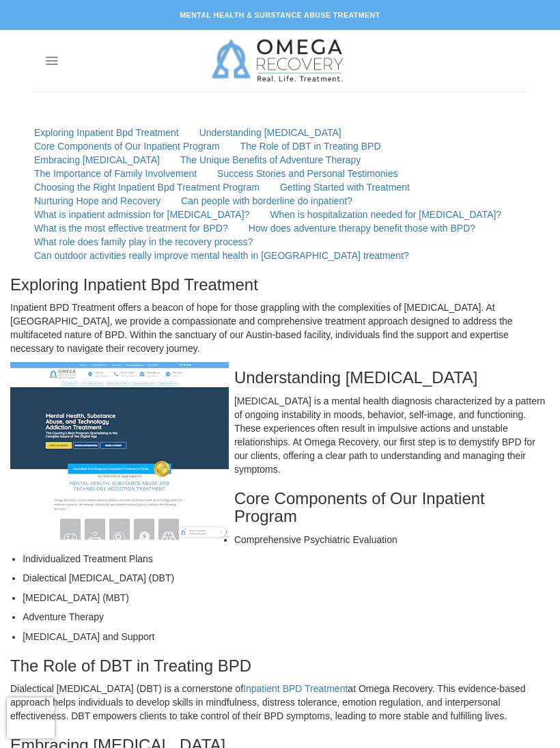 This screenshot has height=748, width=560. What do you see at coordinates (345, 187) in the screenshot?
I see `a: Getting Started with Treatment` at bounding box center [345, 187].